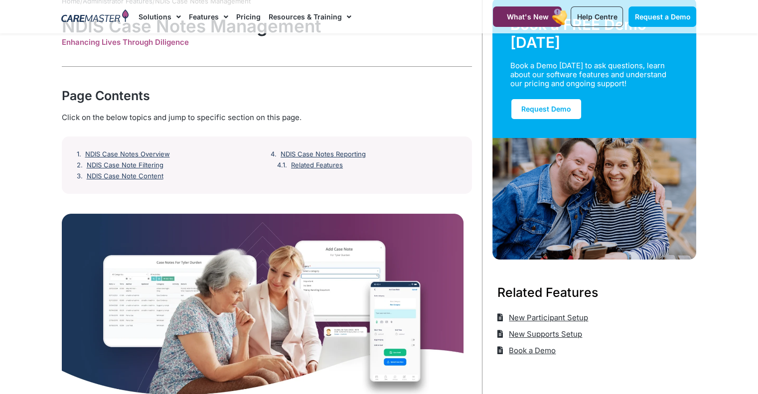 The image size is (758, 394). Describe the element at coordinates (542, 317) in the screenshot. I see `a: New Participant Setup` at that location.